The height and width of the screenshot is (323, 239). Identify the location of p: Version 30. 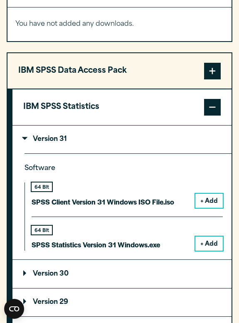
(46, 274).